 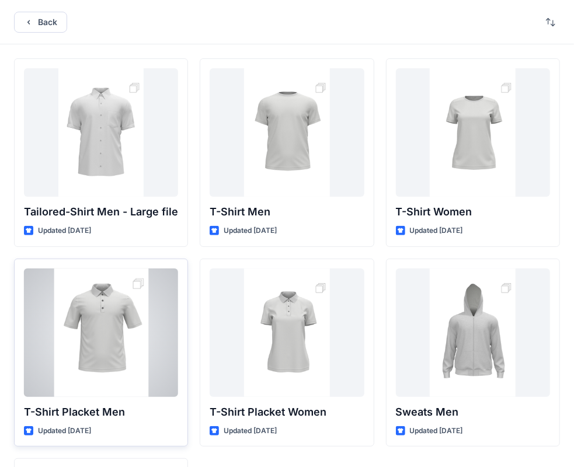 What do you see at coordinates (287, 413) in the screenshot?
I see `p: T-Shirt Placket Women` at bounding box center [287, 413].